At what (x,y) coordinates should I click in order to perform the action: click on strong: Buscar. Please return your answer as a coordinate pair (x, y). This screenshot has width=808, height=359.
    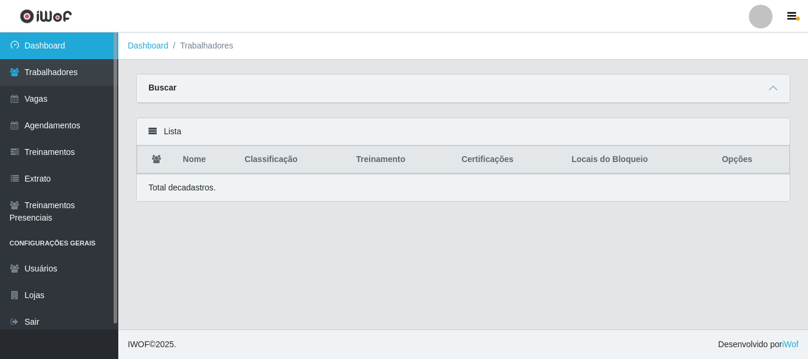
    Looking at the image, I should click on (162, 87).